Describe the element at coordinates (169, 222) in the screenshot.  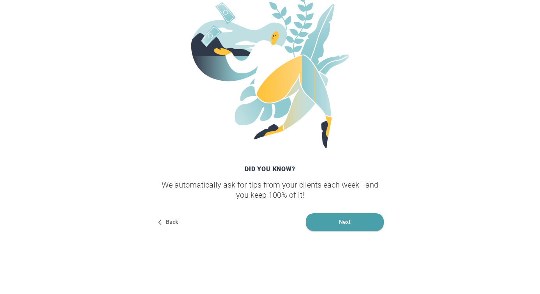
I see `span: Back` at that location.